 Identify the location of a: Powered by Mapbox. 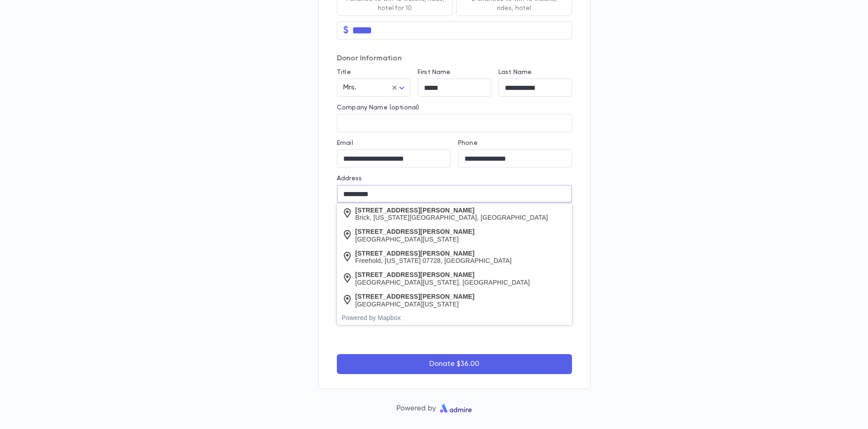
(372, 318).